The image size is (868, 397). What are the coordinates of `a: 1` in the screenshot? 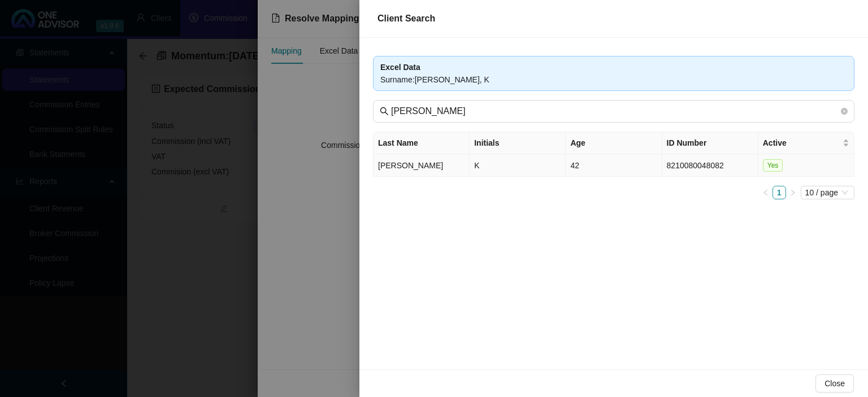 It's located at (779, 192).